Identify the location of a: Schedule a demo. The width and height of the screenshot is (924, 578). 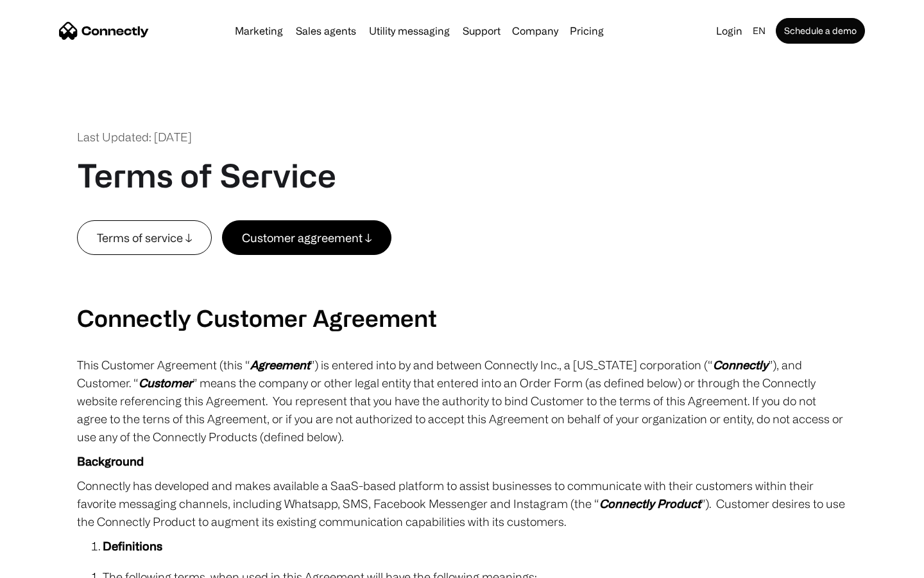
(820, 31).